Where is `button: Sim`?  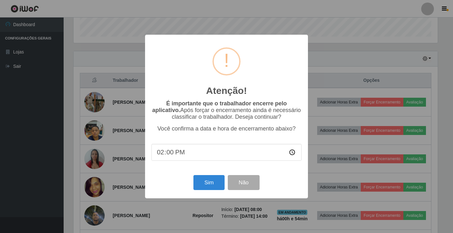 button: Sim is located at coordinates (209, 182).